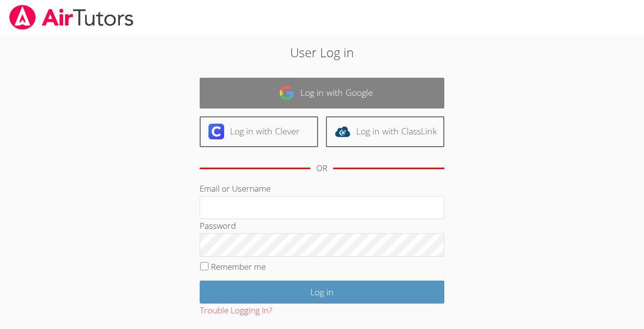 Image resolution: width=644 pixels, height=329 pixels. I want to click on input: Log in, so click(322, 292).